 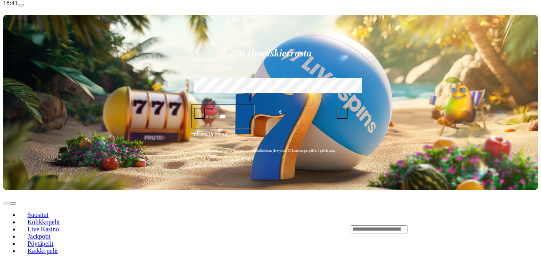 What do you see at coordinates (271, 138) in the screenshot?
I see `button: Talleta ja pelaa` at bounding box center [271, 138].